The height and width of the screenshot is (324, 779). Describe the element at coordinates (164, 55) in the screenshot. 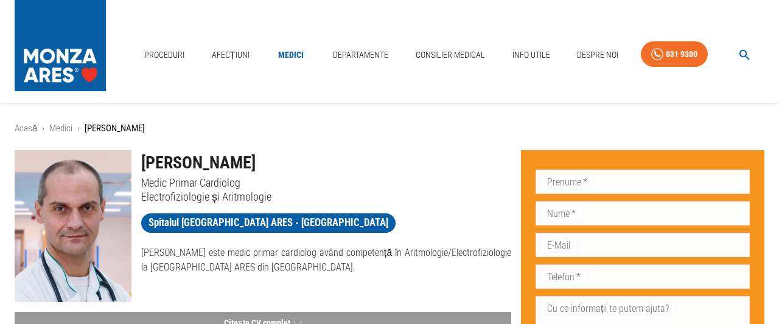

I see `a: Proceduri` at that location.